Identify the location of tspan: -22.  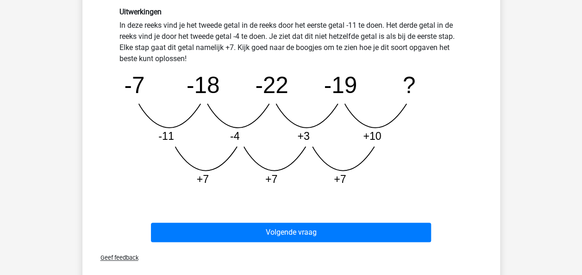
(271, 85).